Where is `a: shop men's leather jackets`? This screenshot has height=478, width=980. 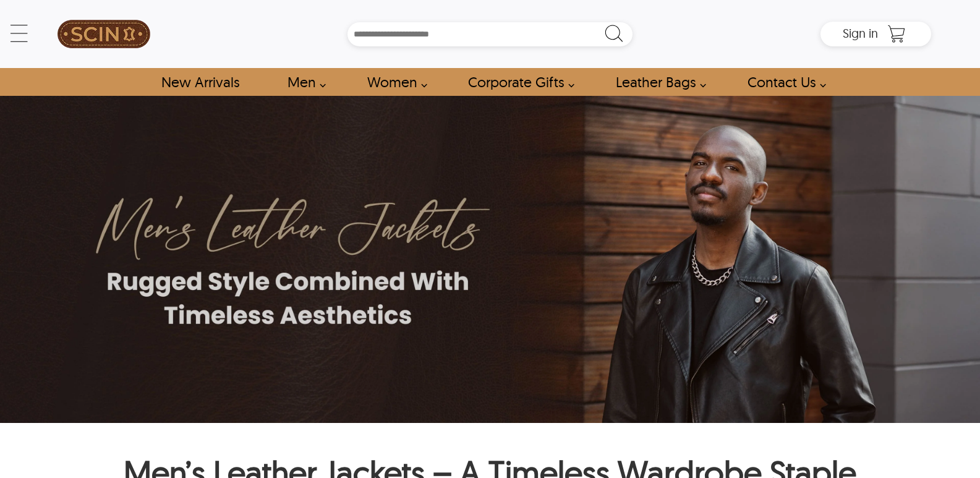 a: shop men's leather jackets is located at coordinates (303, 82).